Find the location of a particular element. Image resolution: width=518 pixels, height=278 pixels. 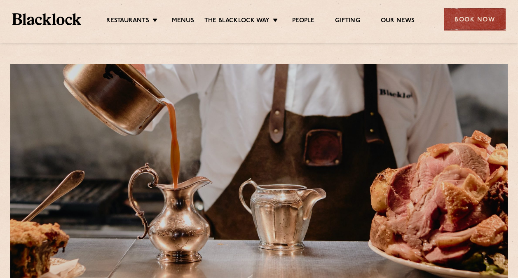

a: Gifting is located at coordinates (348, 21).